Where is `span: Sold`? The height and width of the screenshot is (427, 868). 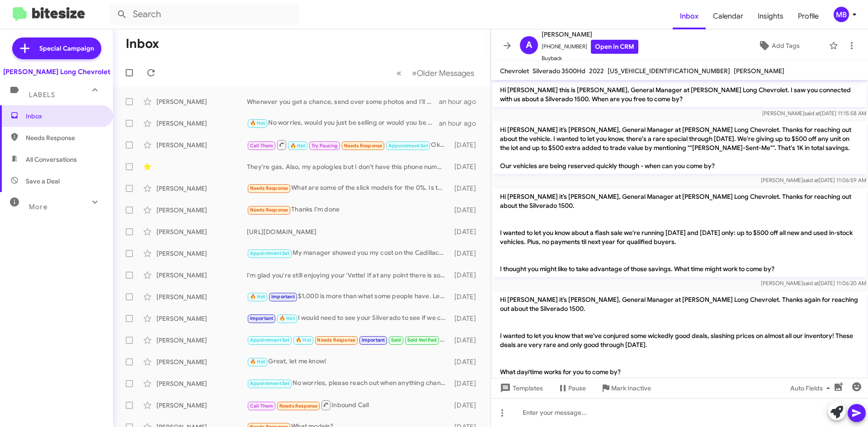
span: Sold is located at coordinates (396, 340).